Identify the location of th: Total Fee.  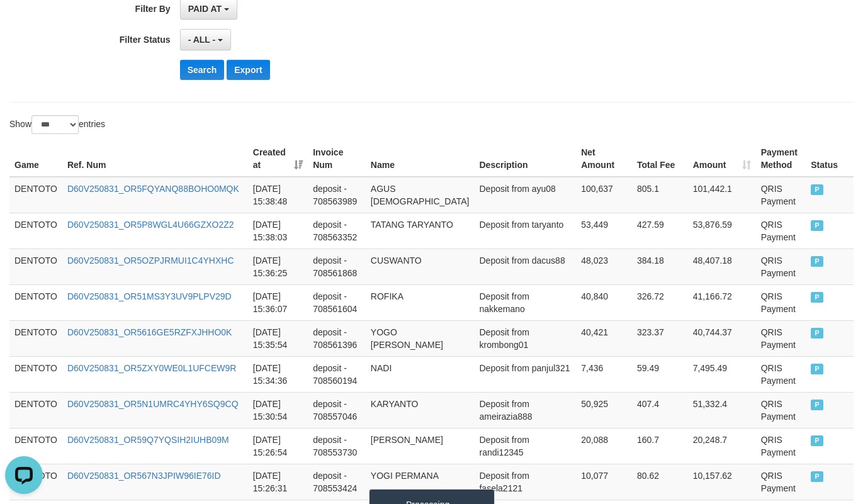
(659, 158).